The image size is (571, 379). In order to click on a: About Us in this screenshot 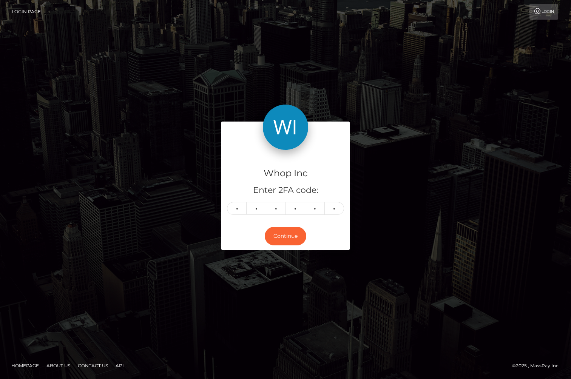, I will do `click(58, 365)`.